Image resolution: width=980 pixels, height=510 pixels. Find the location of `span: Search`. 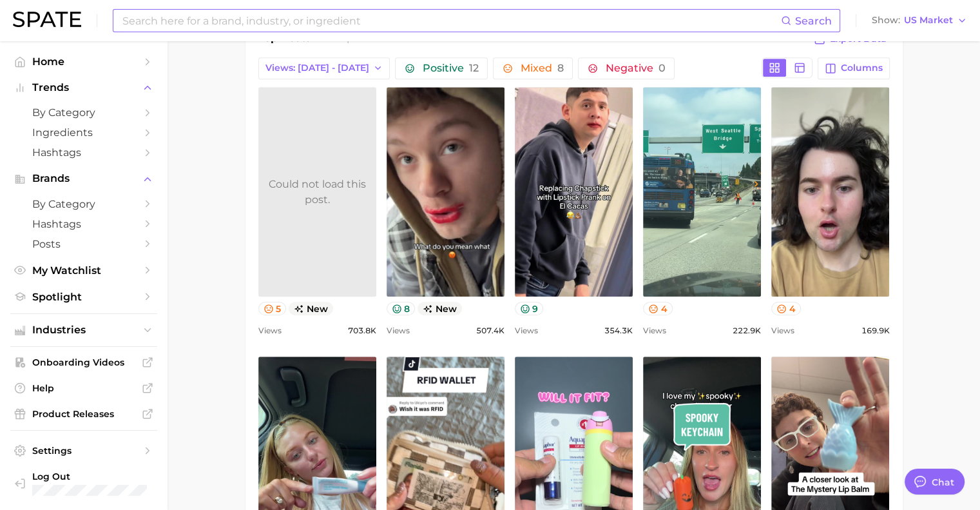

span: Search is located at coordinates (813, 20).